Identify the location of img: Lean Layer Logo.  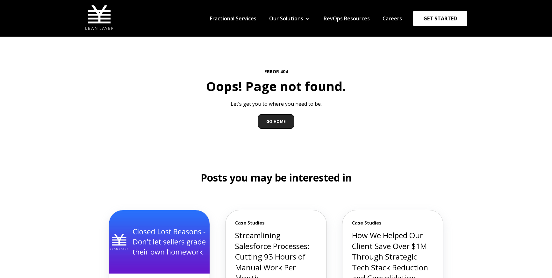
(99, 18).